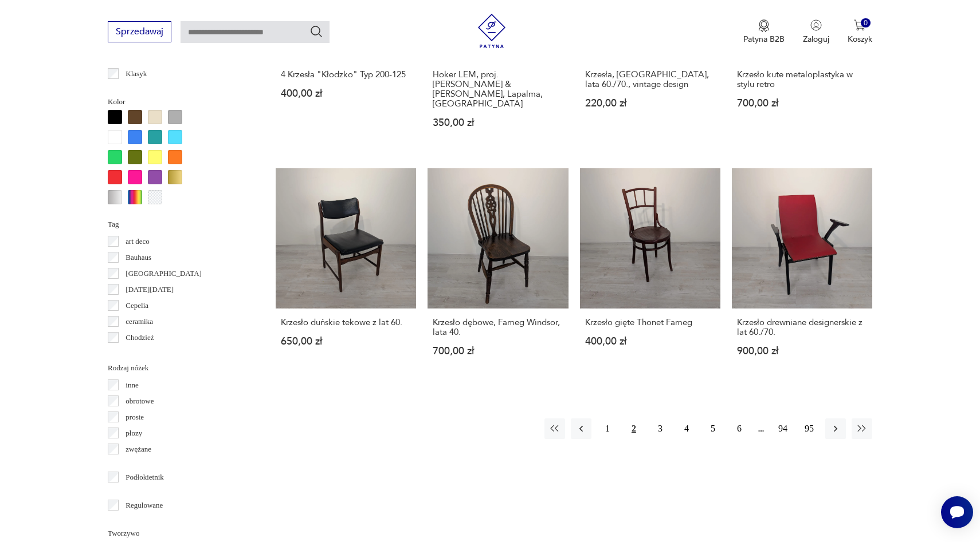 The width and height of the screenshot is (980, 542). Describe the element at coordinates (346, 323) in the screenshot. I see `h3: Krzesło duńskie tekowe z lat 60.` at that location.